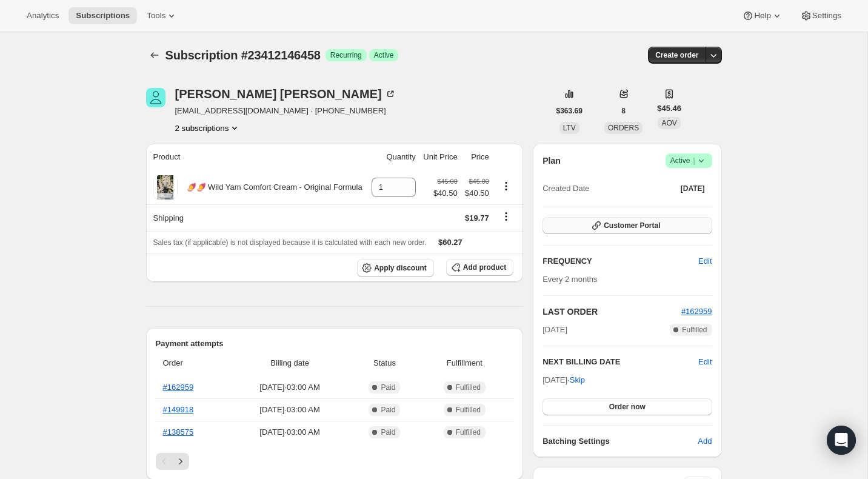 The height and width of the screenshot is (479, 868). What do you see at coordinates (42, 16) in the screenshot?
I see `span: Analytics` at bounding box center [42, 16].